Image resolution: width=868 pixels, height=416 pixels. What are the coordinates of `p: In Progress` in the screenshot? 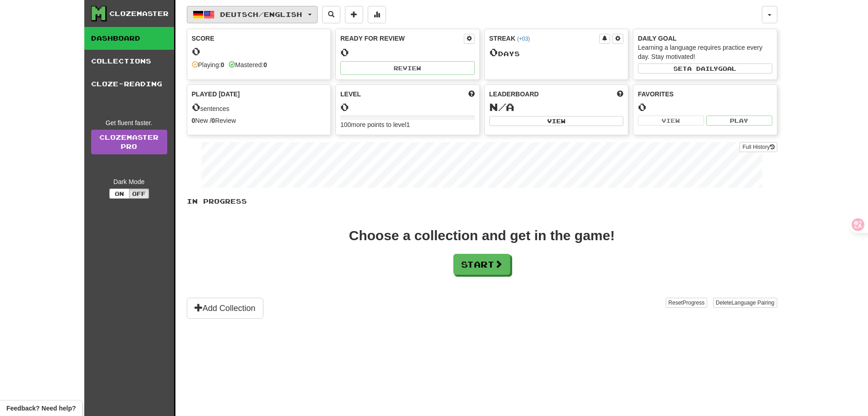 It's located at (482, 201).